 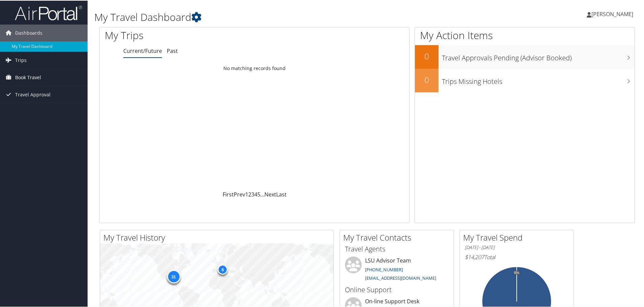 What do you see at coordinates (516, 257) in the screenshot?
I see `h6: Total` at bounding box center [516, 257].